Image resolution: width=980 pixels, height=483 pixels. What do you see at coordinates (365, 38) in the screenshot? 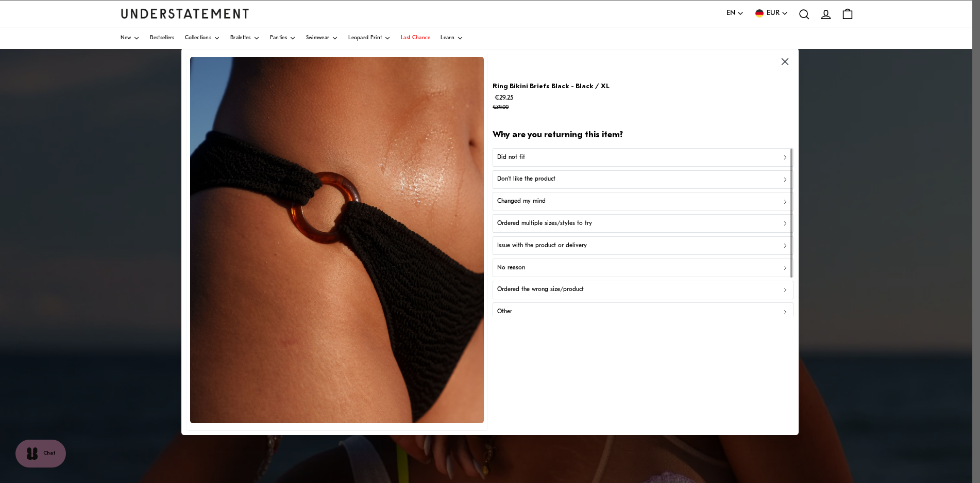
I see `span: Leopard Print` at bounding box center [365, 38].